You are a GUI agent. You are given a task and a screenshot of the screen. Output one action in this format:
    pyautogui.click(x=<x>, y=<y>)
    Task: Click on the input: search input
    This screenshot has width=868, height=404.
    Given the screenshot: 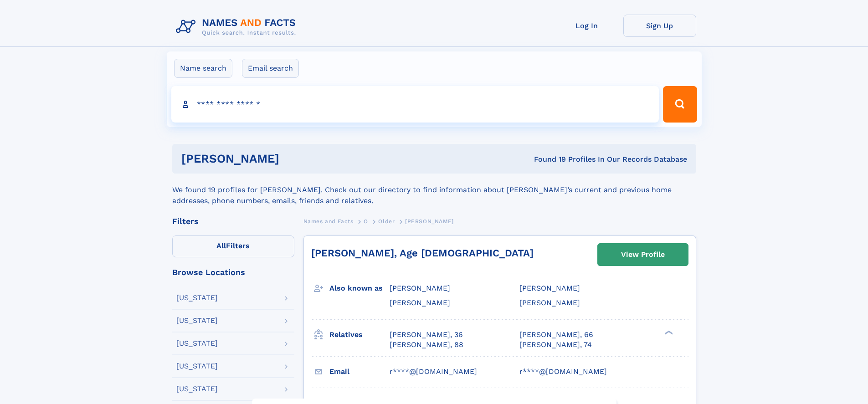 What is the action you would take?
    pyautogui.click(x=415, y=105)
    